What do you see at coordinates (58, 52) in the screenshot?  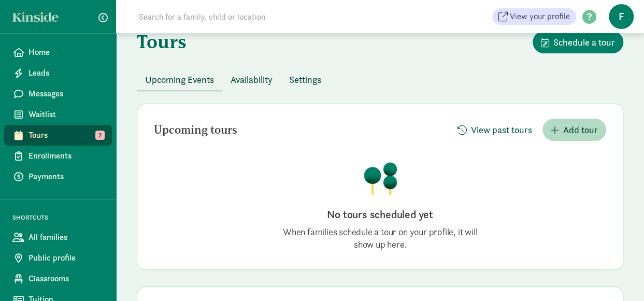 I see `a: Home` at bounding box center [58, 52].